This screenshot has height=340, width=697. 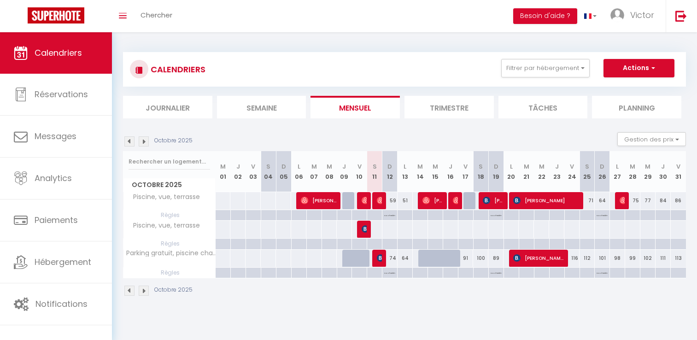 What do you see at coordinates (679, 258) in the screenshot?
I see `div: 113` at bounding box center [679, 258].